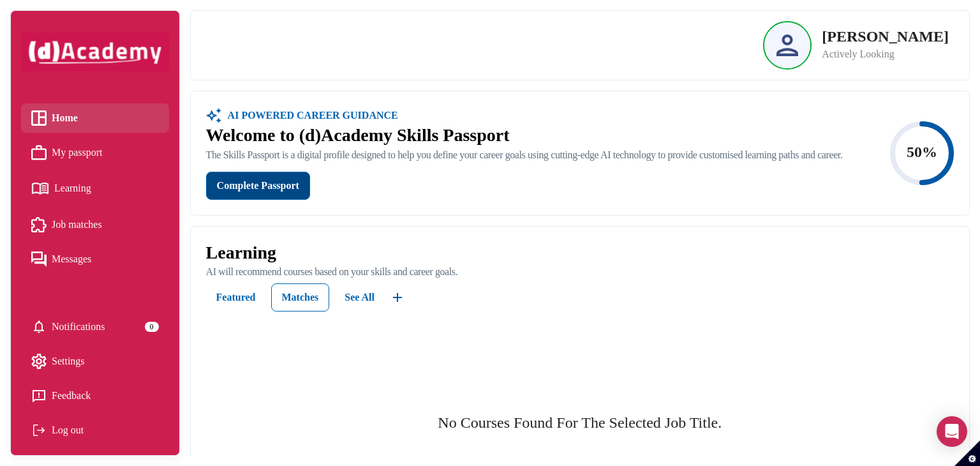 The height and width of the screenshot is (466, 980). I want to click on img: Log out, so click(39, 430).